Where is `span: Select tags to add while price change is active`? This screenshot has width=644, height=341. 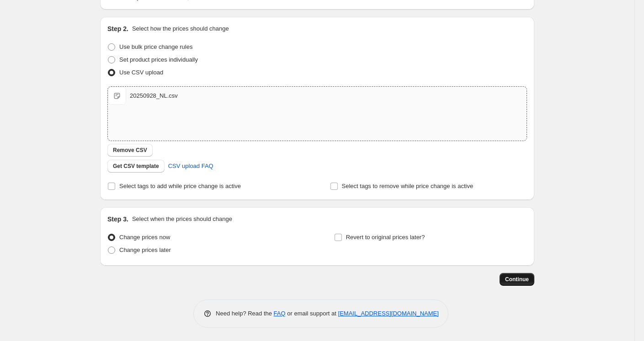
span: Select tags to add while price change is active is located at coordinates (180, 186).